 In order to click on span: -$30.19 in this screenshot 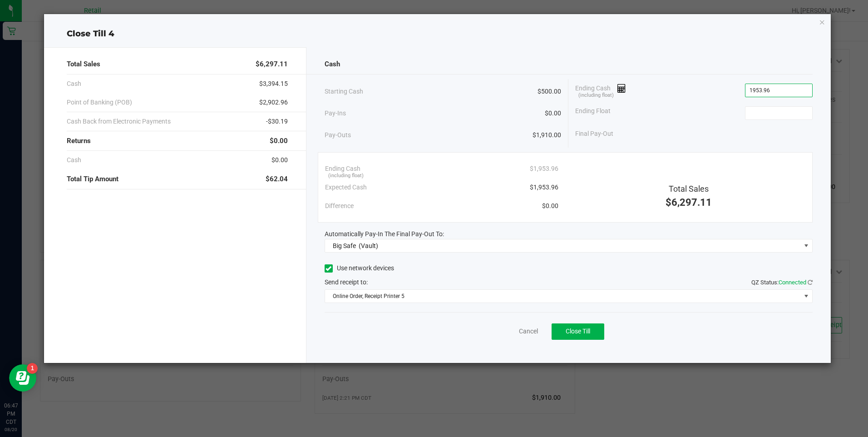, I will do `click(277, 121)`.